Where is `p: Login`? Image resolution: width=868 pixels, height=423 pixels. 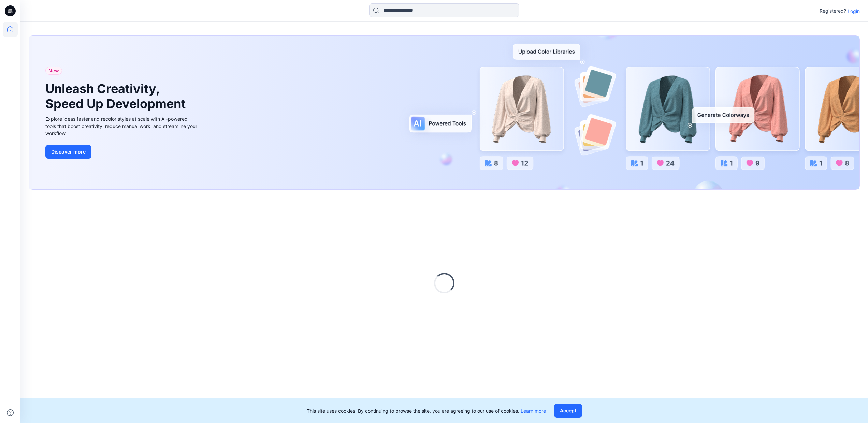 p: Login is located at coordinates (854, 11).